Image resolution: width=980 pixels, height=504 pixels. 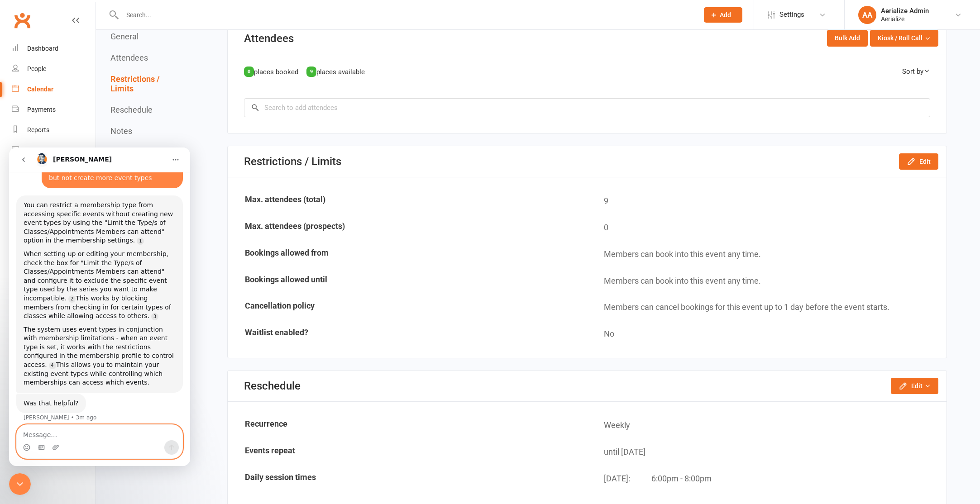 What do you see at coordinates (587, 108) in the screenshot?
I see `input: Search to add attendees` at bounding box center [587, 108].